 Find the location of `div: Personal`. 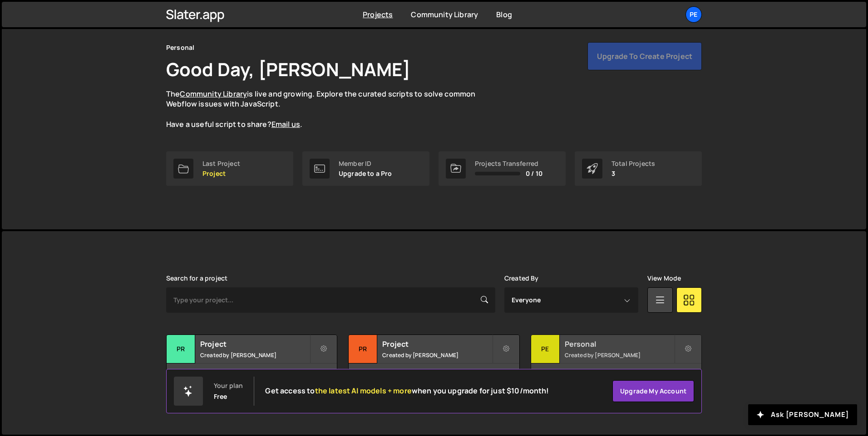

div: Personal is located at coordinates (180, 48).